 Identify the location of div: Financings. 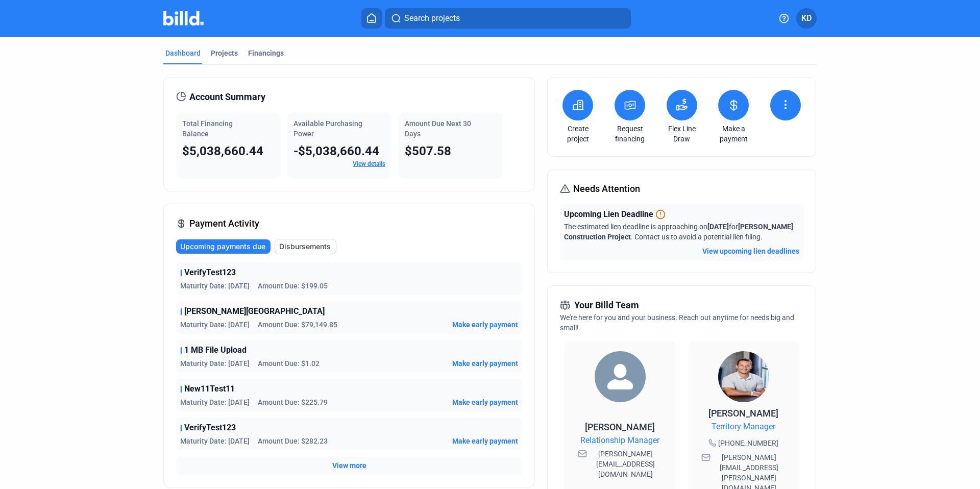
(266, 53).